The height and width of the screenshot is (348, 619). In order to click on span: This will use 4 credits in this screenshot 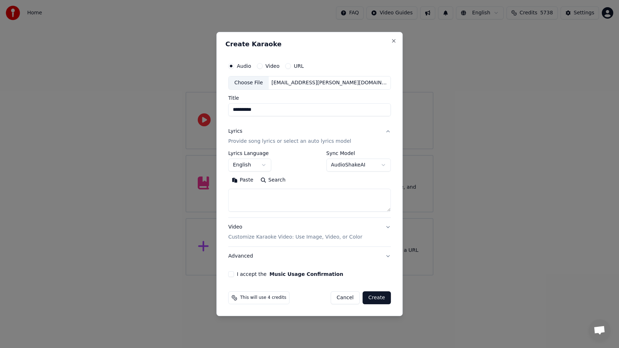, I will do `click(263, 297)`.